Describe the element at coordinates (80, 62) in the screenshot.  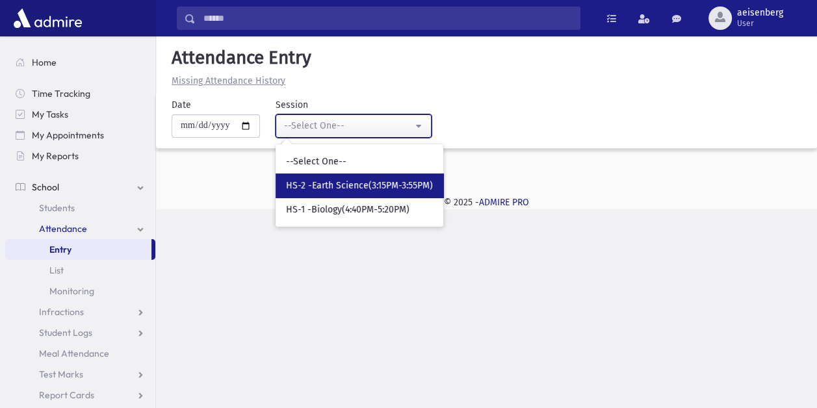
I see `a: Home` at that location.